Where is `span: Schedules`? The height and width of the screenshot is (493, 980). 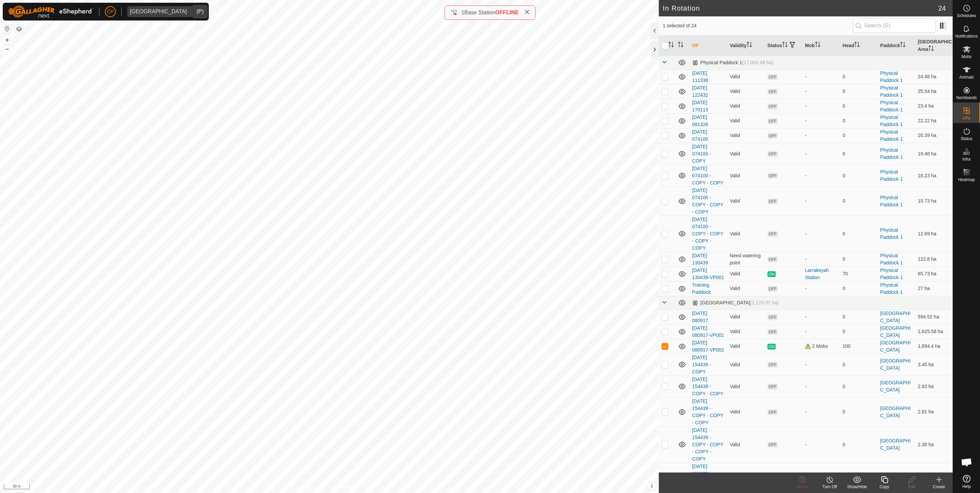 span: Schedules is located at coordinates (966, 15).